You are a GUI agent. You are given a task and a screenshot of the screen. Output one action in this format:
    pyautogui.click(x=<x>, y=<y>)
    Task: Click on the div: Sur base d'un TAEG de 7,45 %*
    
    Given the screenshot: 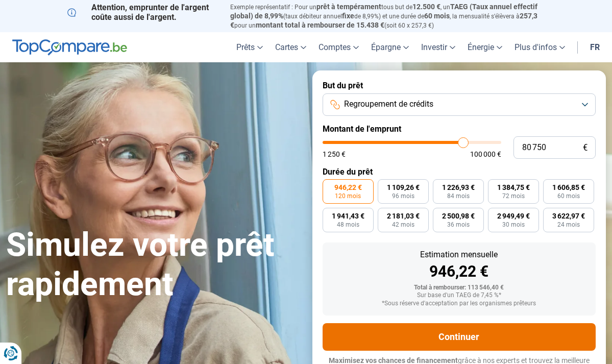 What is the action you would take?
    pyautogui.click(x=459, y=296)
    